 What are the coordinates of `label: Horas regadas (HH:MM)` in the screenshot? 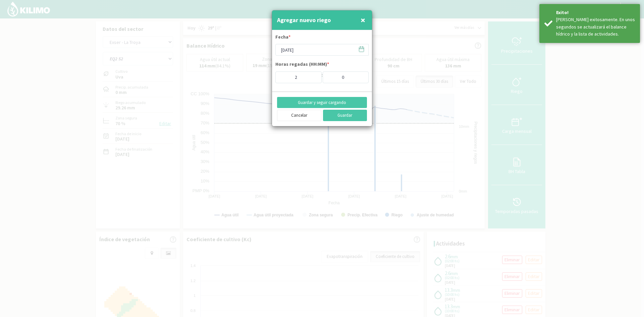 It's located at (302, 65).